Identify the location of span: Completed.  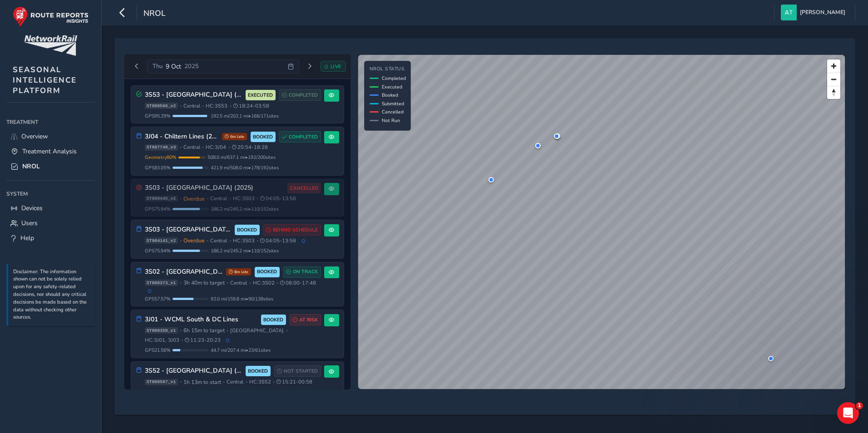
(394, 78).